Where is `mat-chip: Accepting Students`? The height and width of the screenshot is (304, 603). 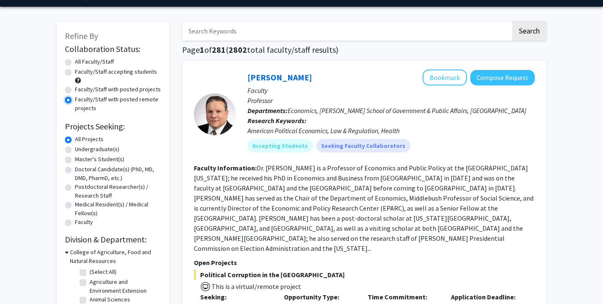
mat-chip: Accepting Students is located at coordinates (280, 146).